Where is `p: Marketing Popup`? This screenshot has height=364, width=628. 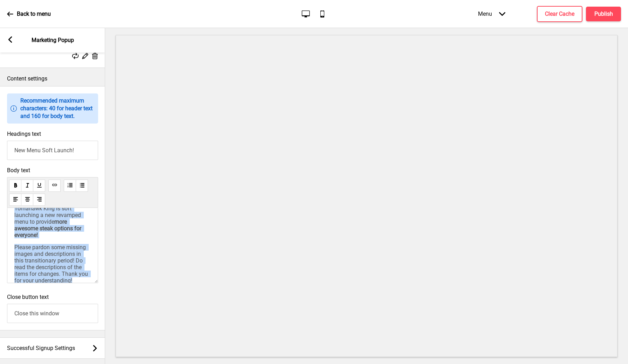
p: Marketing Popup is located at coordinates (52, 40).